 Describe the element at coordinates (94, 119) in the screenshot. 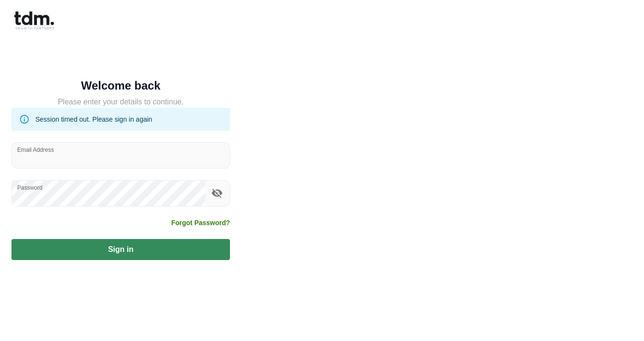

I see `div: Session timed out. Please sign in again` at that location.